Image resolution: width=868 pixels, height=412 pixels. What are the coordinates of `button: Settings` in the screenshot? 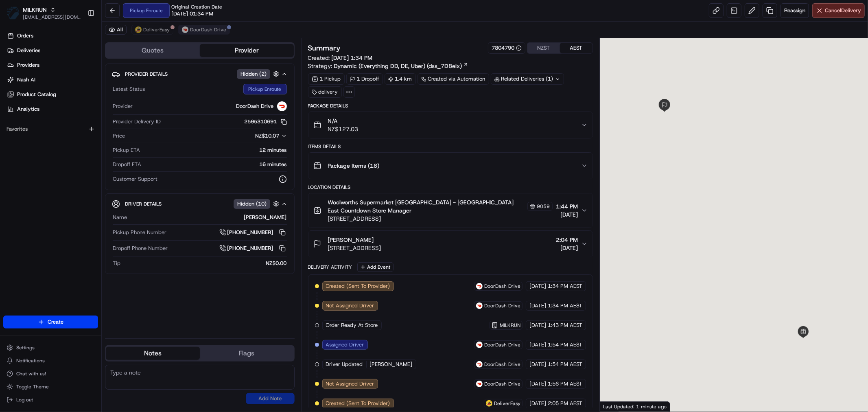 It's located at (51, 348).